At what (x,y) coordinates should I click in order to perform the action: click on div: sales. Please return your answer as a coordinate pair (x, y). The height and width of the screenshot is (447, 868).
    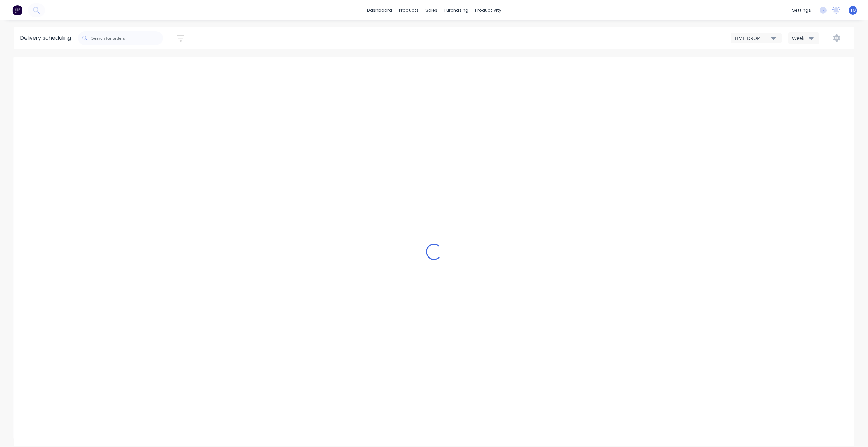
    Looking at the image, I should click on (431, 10).